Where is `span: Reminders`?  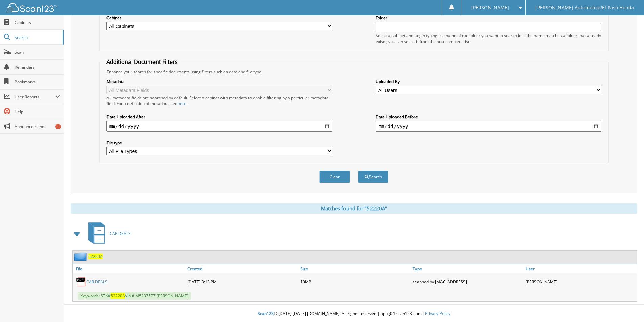
span: Reminders is located at coordinates (37, 67).